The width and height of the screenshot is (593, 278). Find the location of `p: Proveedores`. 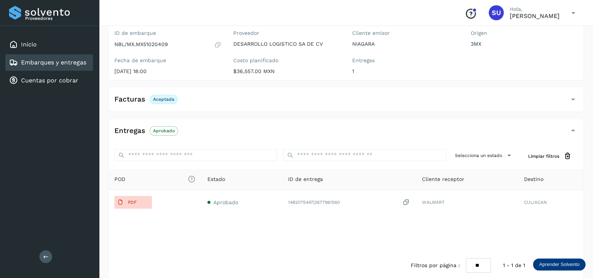

p: Proveedores is located at coordinates (57, 18).